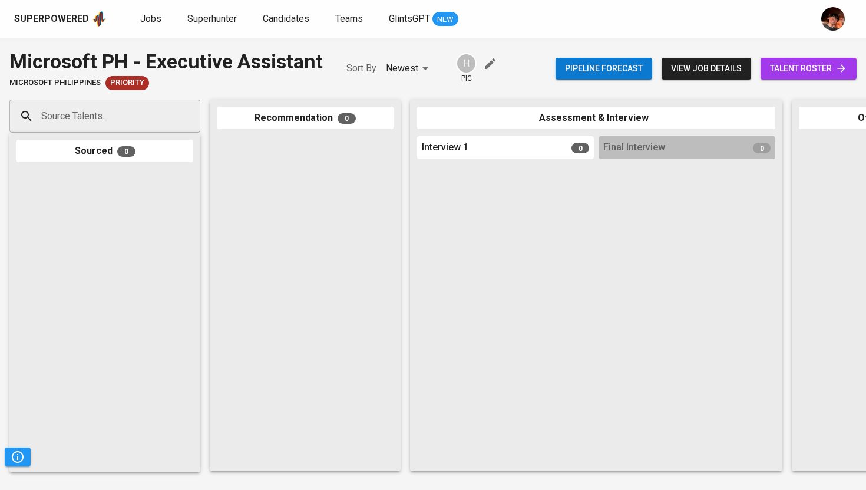  Describe the element at coordinates (409, 68) in the screenshot. I see `div: Newest` at that location.